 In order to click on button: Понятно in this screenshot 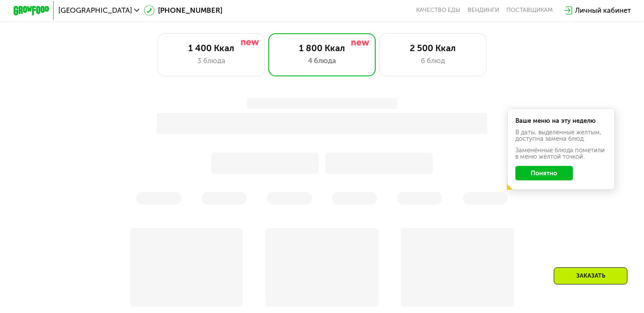, I will do `click(544, 173)`.